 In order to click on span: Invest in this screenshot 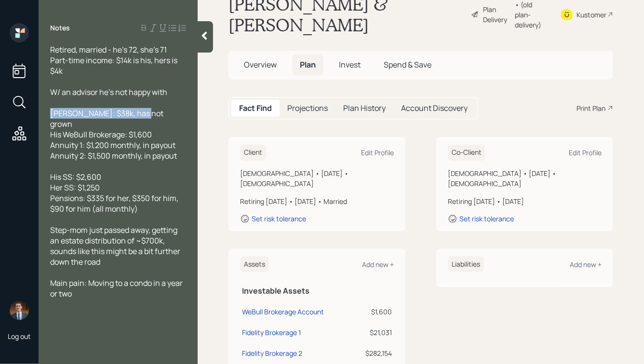, I will do `click(349, 65)`.